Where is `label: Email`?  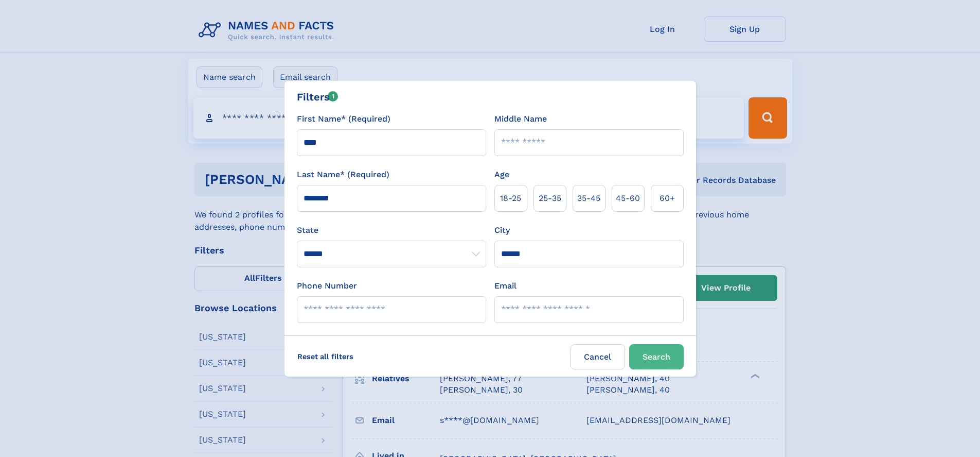
label: Email is located at coordinates (505, 286).